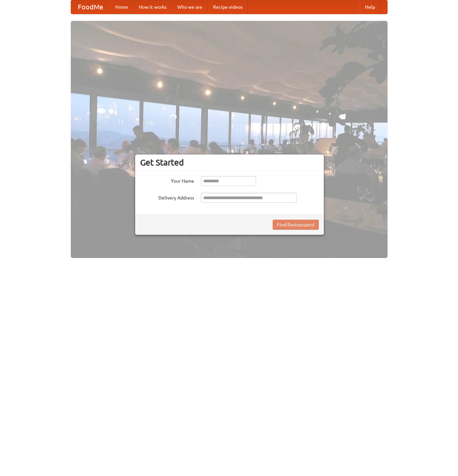  What do you see at coordinates (167, 197) in the screenshot?
I see `label: Delivery Address` at bounding box center [167, 197].